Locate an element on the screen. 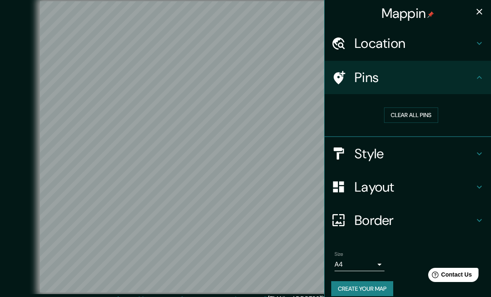 This screenshot has width=491, height=297. h4: Pins is located at coordinates (415, 77).